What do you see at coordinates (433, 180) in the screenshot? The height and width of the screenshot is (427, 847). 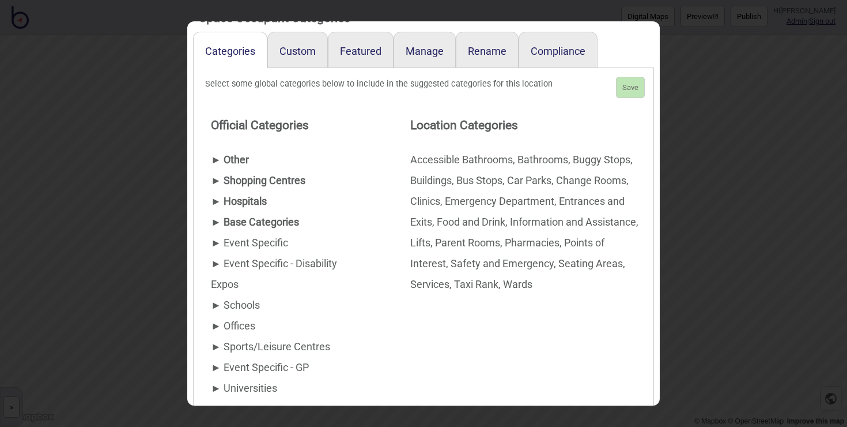 I see `span: Buildings` at bounding box center [433, 180].